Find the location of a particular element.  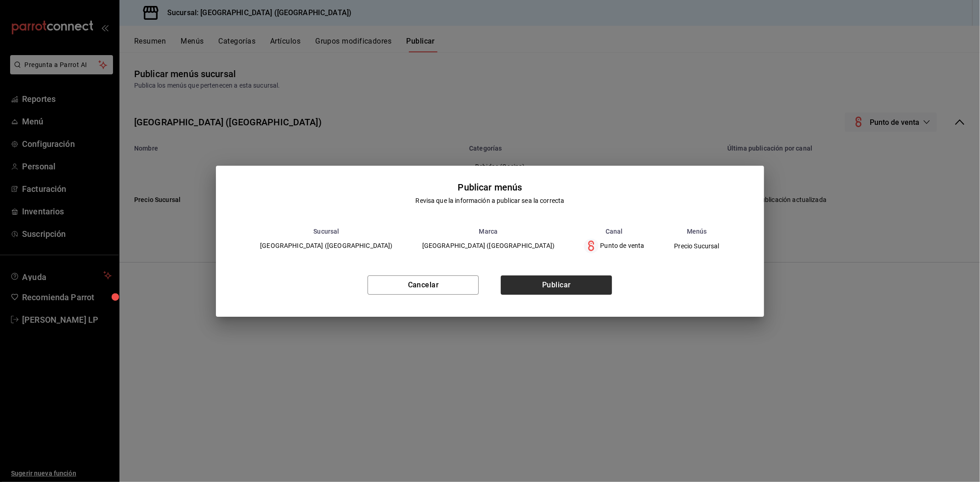

th: Sucursal is located at coordinates (326, 232).